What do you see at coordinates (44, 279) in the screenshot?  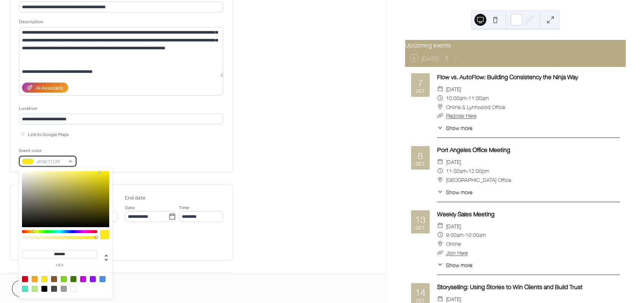 I see `div: #F8E71C` at bounding box center [44, 279].